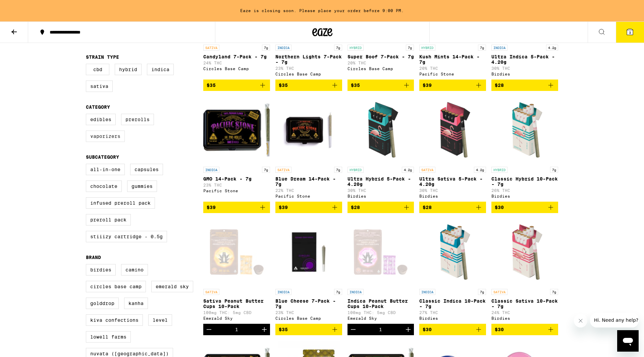 The image size is (644, 357). What do you see at coordinates (116, 287) in the screenshot?
I see `label: Circles Base Camp` at bounding box center [116, 287].